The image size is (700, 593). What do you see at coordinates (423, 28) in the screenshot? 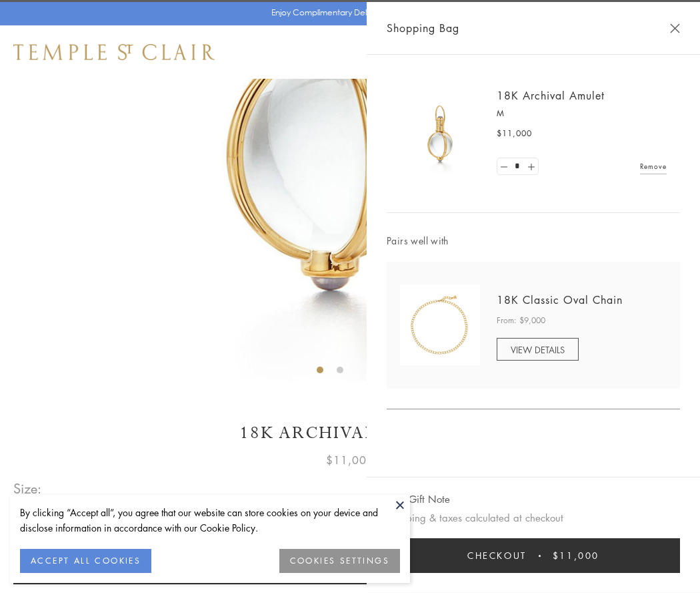
I see `span: Shopping Bag` at bounding box center [423, 28].